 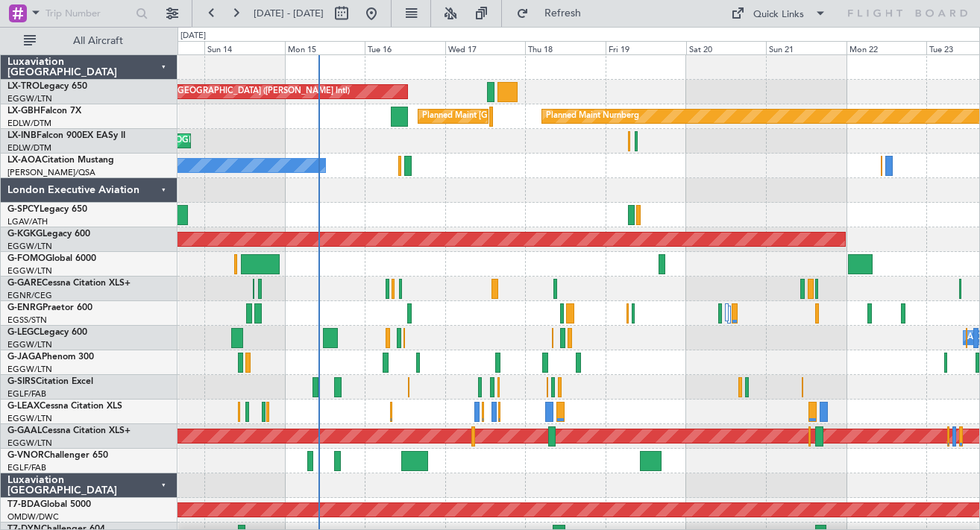 I want to click on a: G-ENRGPraetor 600, so click(x=50, y=308).